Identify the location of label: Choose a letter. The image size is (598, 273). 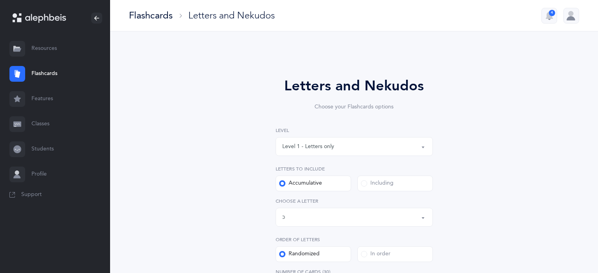
(354, 201).